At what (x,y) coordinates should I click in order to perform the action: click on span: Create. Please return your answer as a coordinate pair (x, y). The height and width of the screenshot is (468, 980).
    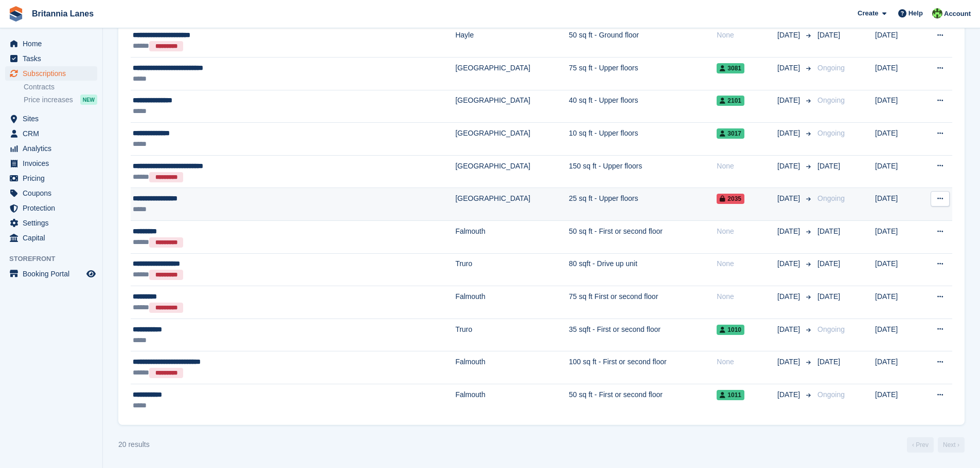
    Looking at the image, I should click on (868, 13).